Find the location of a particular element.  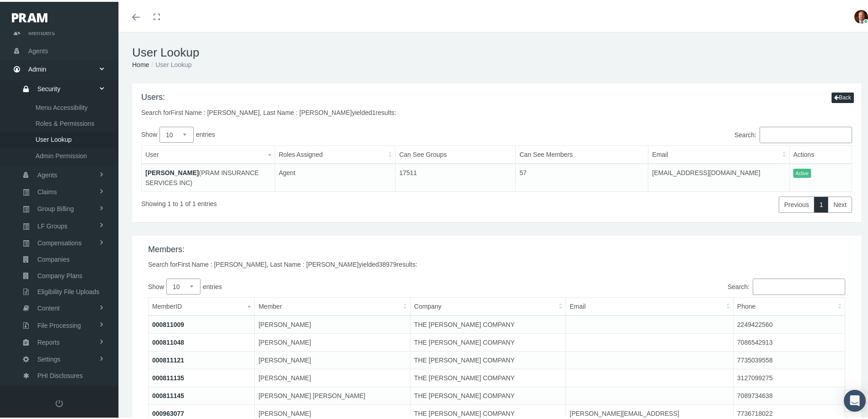

span: LF Groups is located at coordinates (53, 224).